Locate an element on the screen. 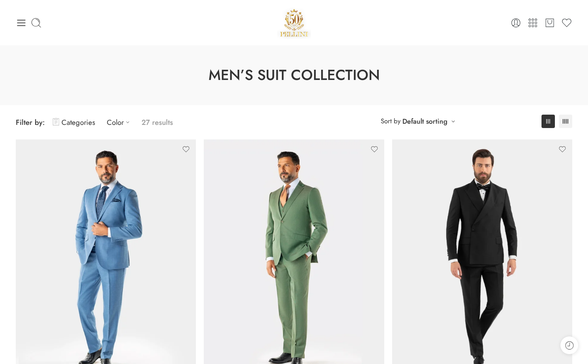 The height and width of the screenshot is (364, 588). h1: Men’s Suit Collection is located at coordinates (294, 76).